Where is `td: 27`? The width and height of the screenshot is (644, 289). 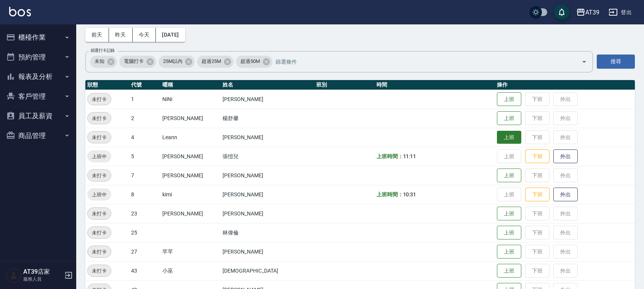 td: 27 is located at coordinates (145, 252).